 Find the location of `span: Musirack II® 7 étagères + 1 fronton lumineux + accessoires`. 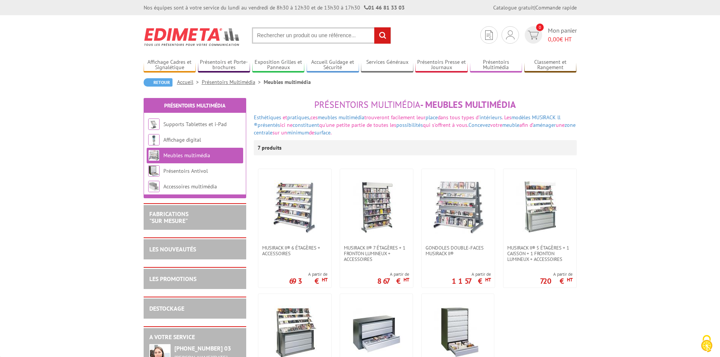

span: Musirack II® 7 étagères + 1 fronton lumineux + accessoires is located at coordinates (377, 253).